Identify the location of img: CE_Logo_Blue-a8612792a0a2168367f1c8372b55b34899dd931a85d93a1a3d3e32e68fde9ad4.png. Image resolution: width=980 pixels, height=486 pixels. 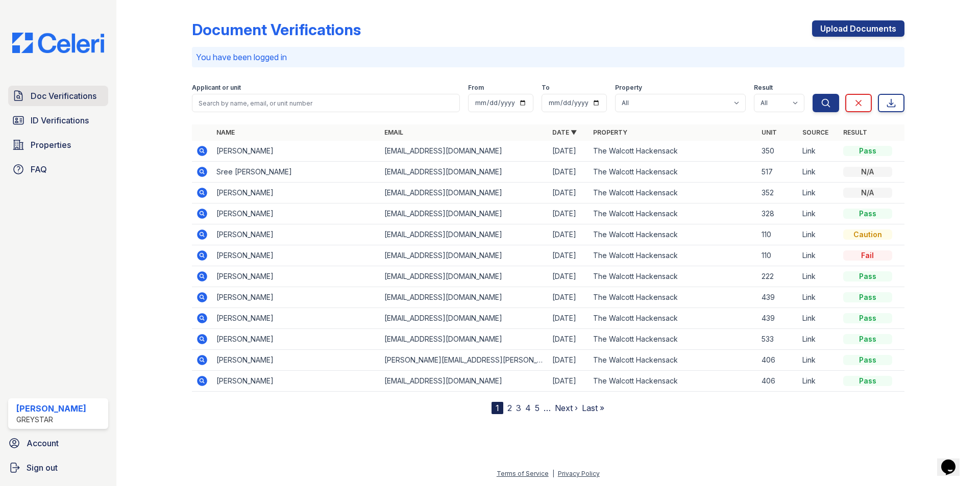
(58, 43).